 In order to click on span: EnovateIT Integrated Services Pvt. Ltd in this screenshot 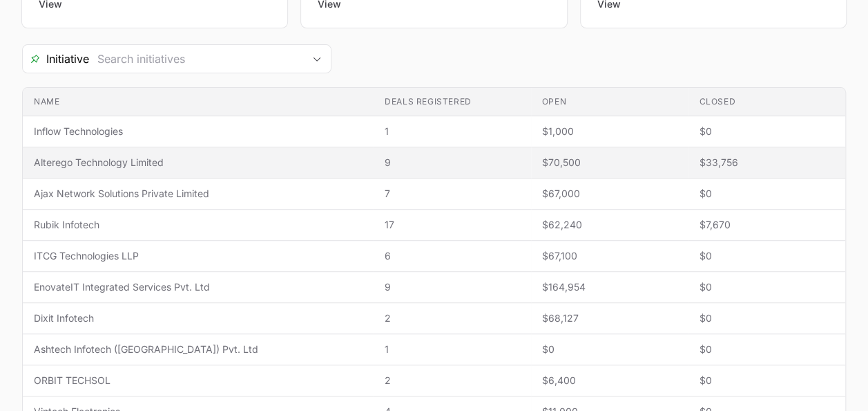, I will do `click(198, 287)`.